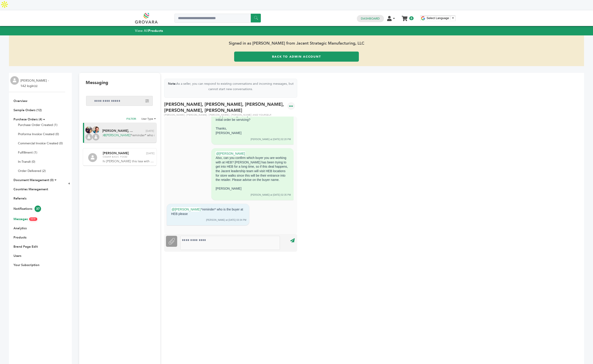 The image size is (593, 364). What do you see at coordinates (155, 31) in the screenshot?
I see `strong: Products` at bounding box center [155, 31].